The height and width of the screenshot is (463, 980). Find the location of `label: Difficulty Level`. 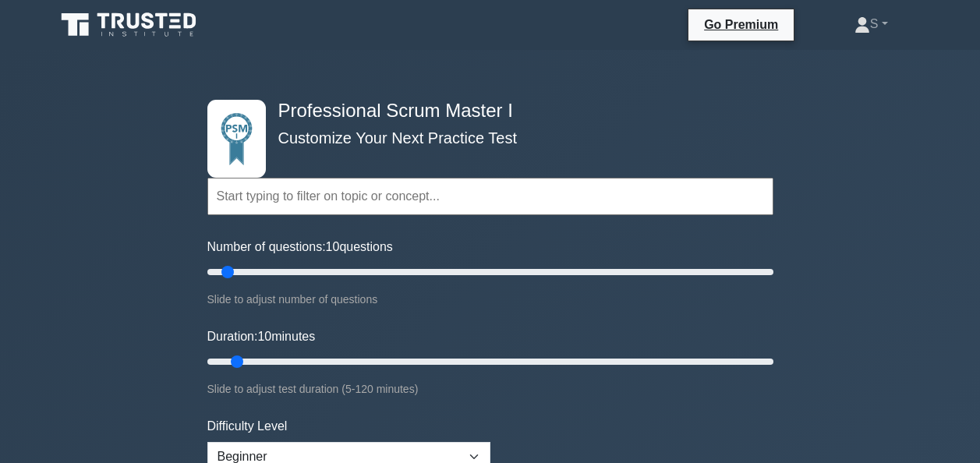

label: Difficulty Level is located at coordinates (247, 426).